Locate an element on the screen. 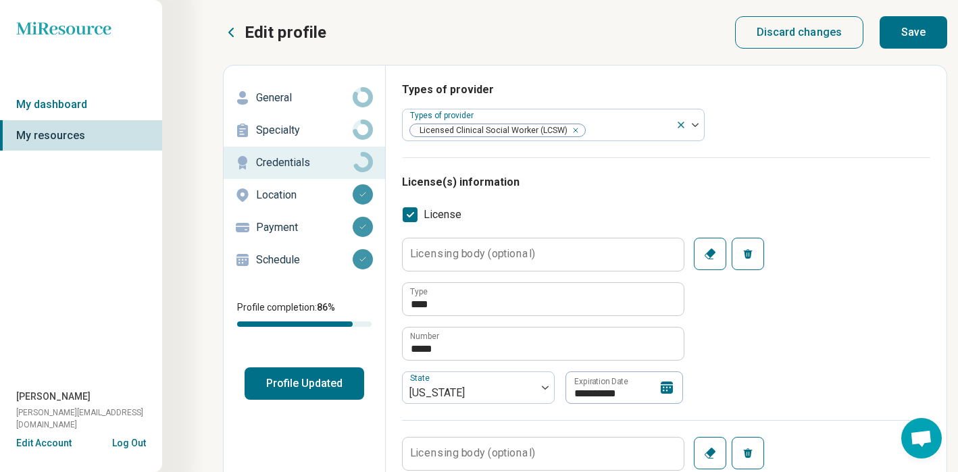 This screenshot has height=472, width=958. button: Save is located at coordinates (914, 32).